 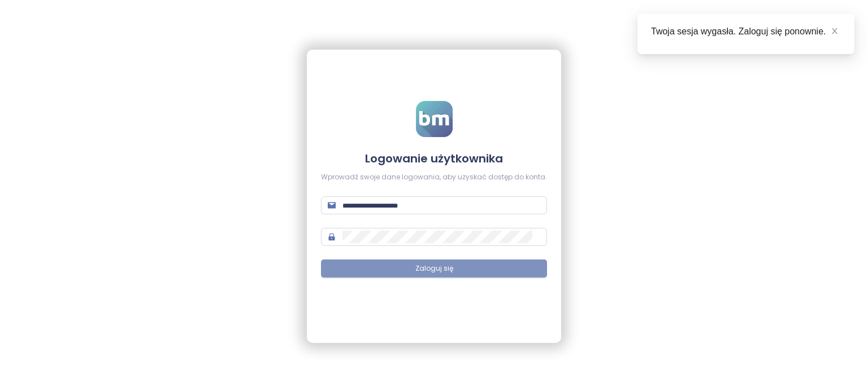 What do you see at coordinates (746, 32) in the screenshot?
I see `div: Twoja sesja wygasła. Zaloguj się ponownie.` at bounding box center [746, 32].